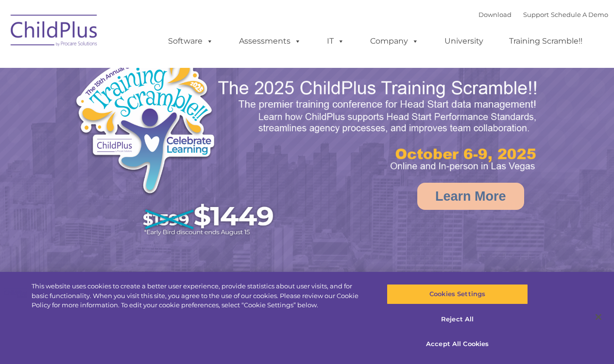 Image resolution: width=614 pixels, height=364 pixels. Describe the element at coordinates (190, 41) in the screenshot. I see `a: Software` at that location.